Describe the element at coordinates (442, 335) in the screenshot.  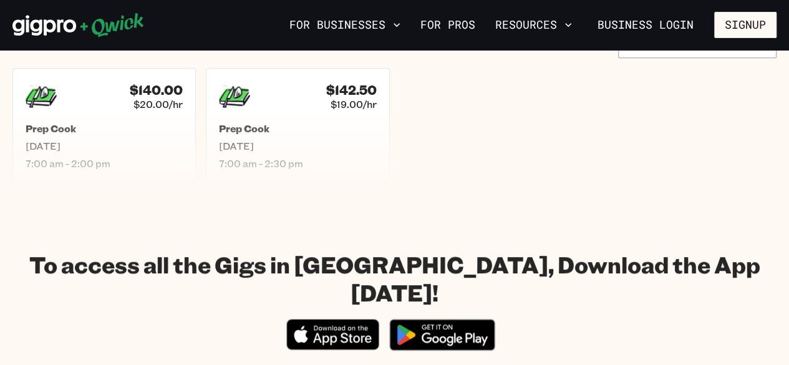
I see `img: Get it on Google Play` at that location.